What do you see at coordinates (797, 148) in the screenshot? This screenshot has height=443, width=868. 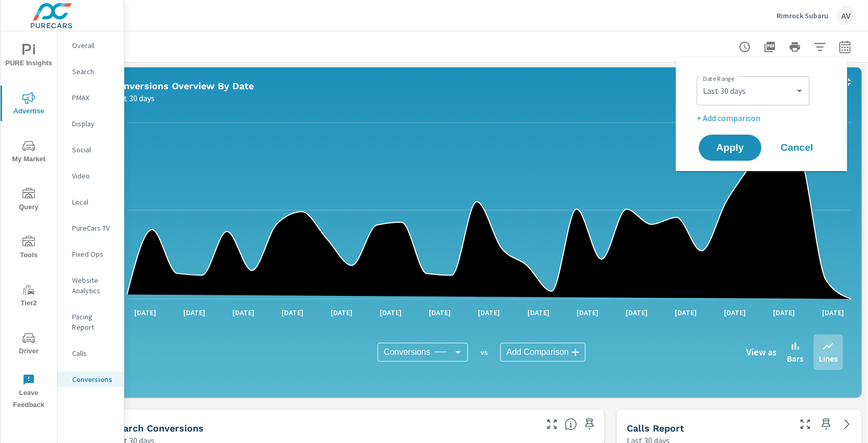 I see `button: Cancel` at bounding box center [797, 148].